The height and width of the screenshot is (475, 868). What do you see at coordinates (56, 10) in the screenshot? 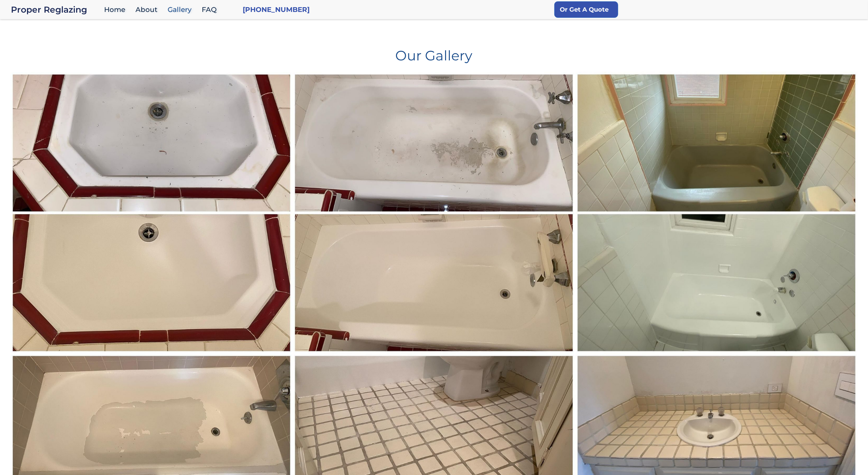
I see `div: Proper Reglazing` at bounding box center [56, 10].